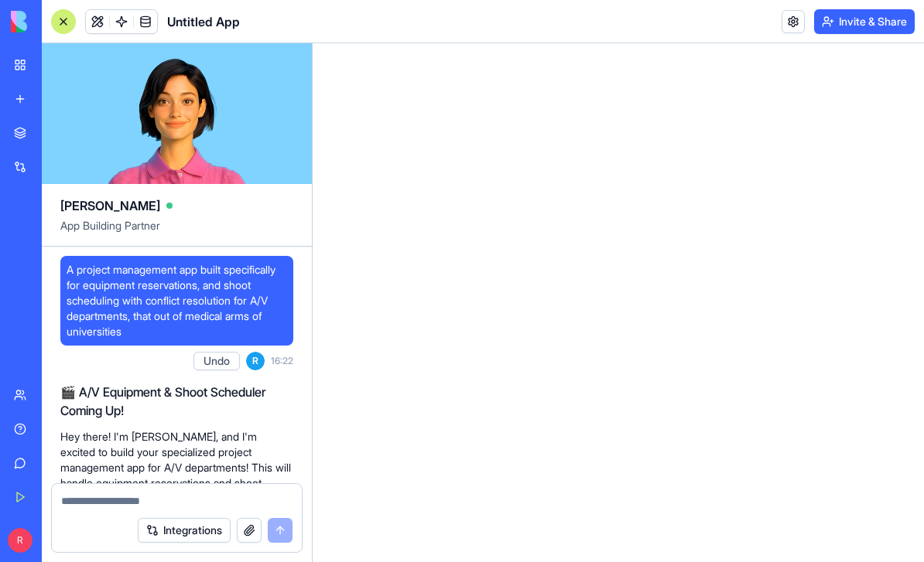 This screenshot has width=924, height=562. I want to click on button: Undo, so click(217, 362).